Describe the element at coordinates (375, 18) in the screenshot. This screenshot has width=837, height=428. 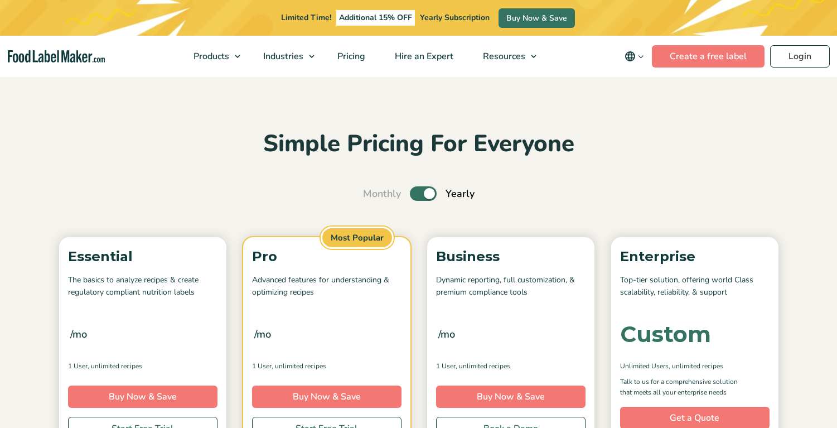
I see `span: Additional 15% OFF` at that location.